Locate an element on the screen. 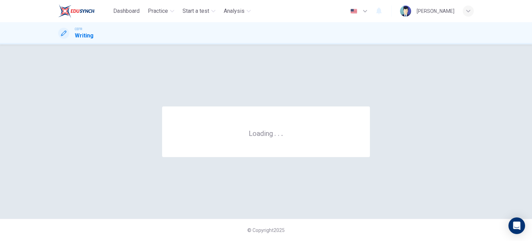  span: Analysis is located at coordinates (234, 11).